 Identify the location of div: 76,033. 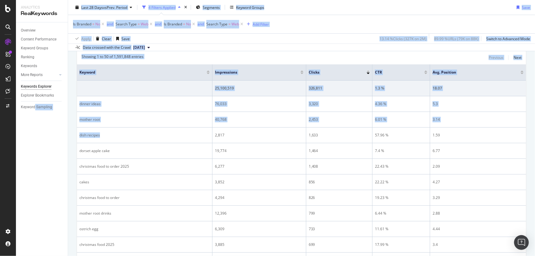
(259, 104).